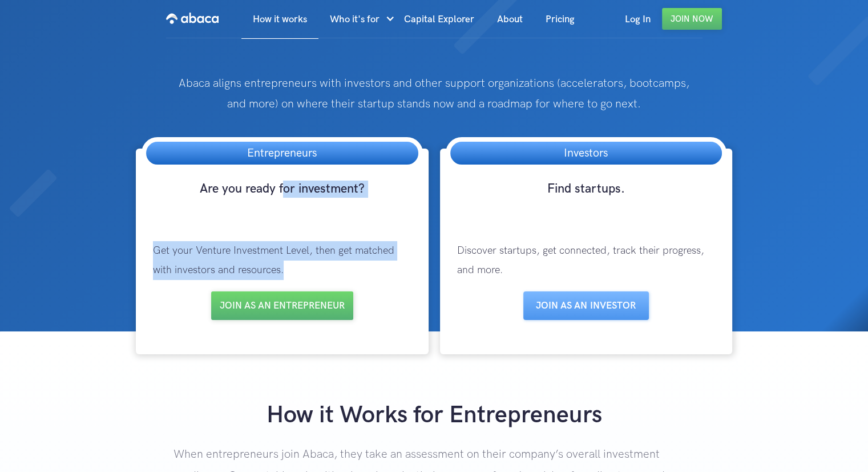 The width and height of the screenshot is (868, 472). What do you see at coordinates (586, 306) in the screenshot?
I see `a: Join as aN INVESTOR` at bounding box center [586, 306].